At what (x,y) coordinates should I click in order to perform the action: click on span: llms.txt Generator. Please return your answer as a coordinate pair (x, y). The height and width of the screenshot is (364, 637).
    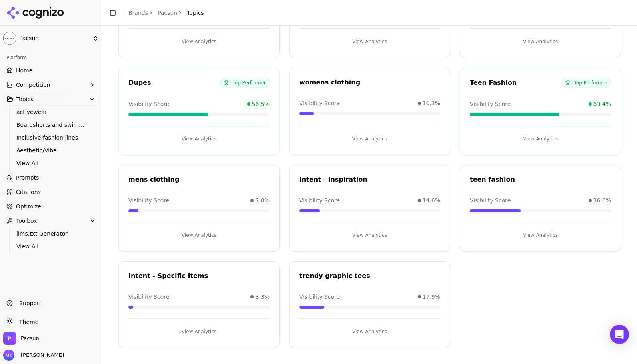
    Looking at the image, I should click on (51, 233).